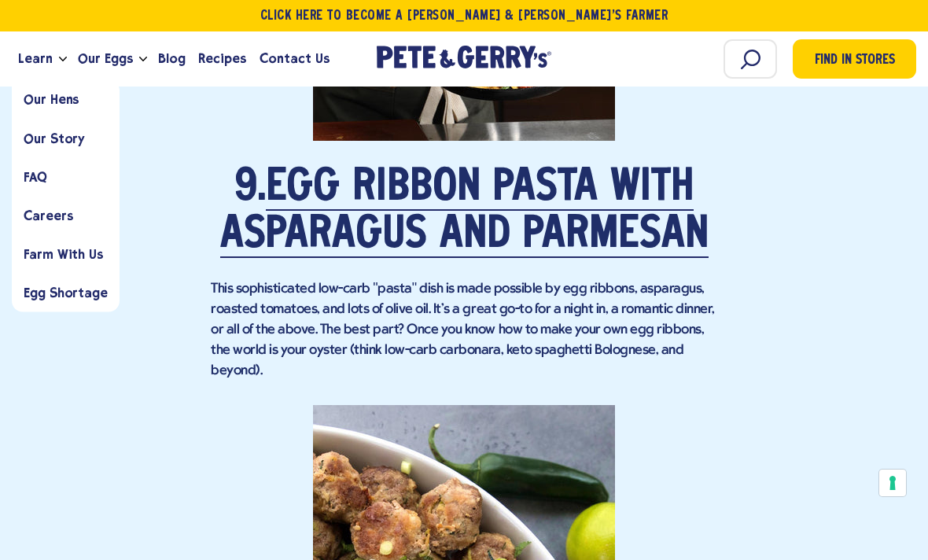 Image resolution: width=928 pixels, height=560 pixels. I want to click on span: Contact Us, so click(294, 58).